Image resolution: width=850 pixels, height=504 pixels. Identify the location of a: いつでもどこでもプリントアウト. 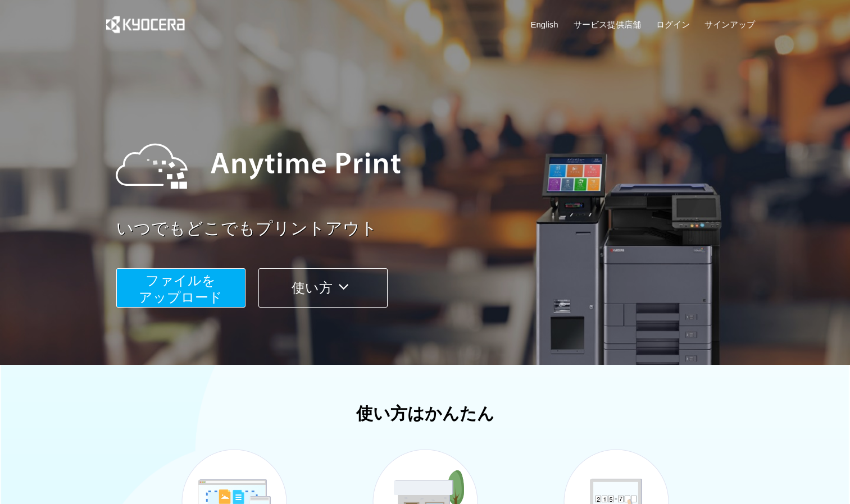
(440, 229).